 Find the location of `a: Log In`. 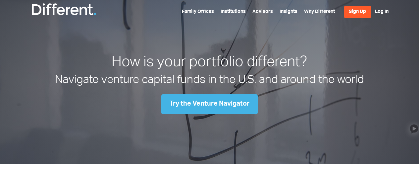

a: Log In is located at coordinates (382, 12).